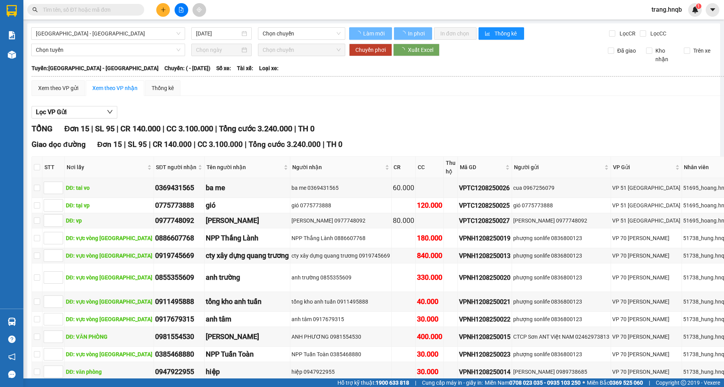 The width and height of the screenshot is (724, 387). What do you see at coordinates (416, 50) in the screenshot?
I see `button: Xuất Excel` at bounding box center [416, 50].